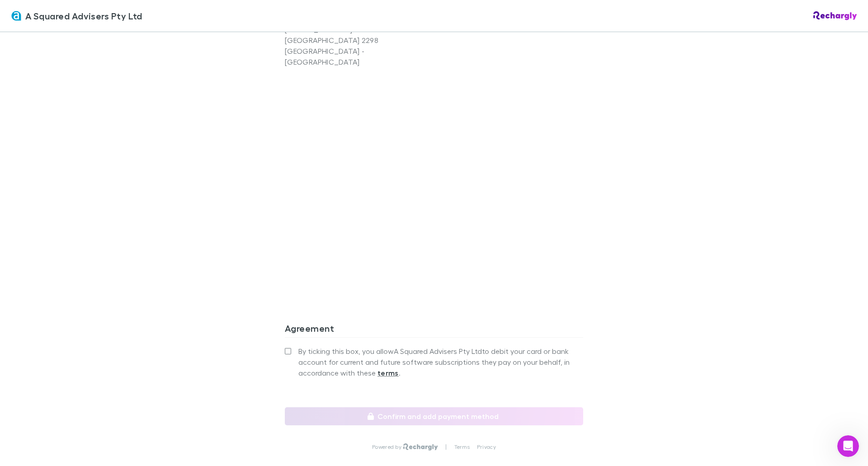 This screenshot has width=868, height=466. What do you see at coordinates (434, 417) in the screenshot?
I see `button: Confirm and add payment method` at bounding box center [434, 417].